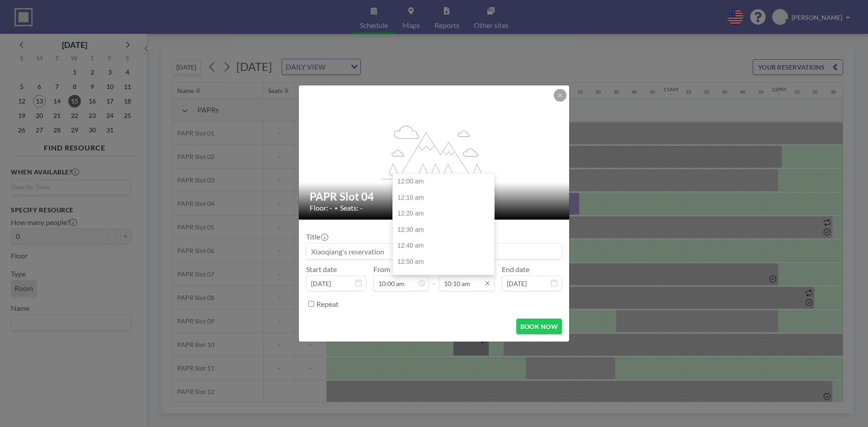  I want to click on label: From, so click(381, 269).